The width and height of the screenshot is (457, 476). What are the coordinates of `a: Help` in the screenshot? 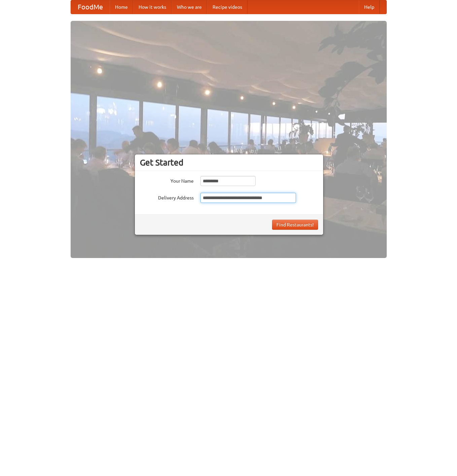 It's located at (369, 7).